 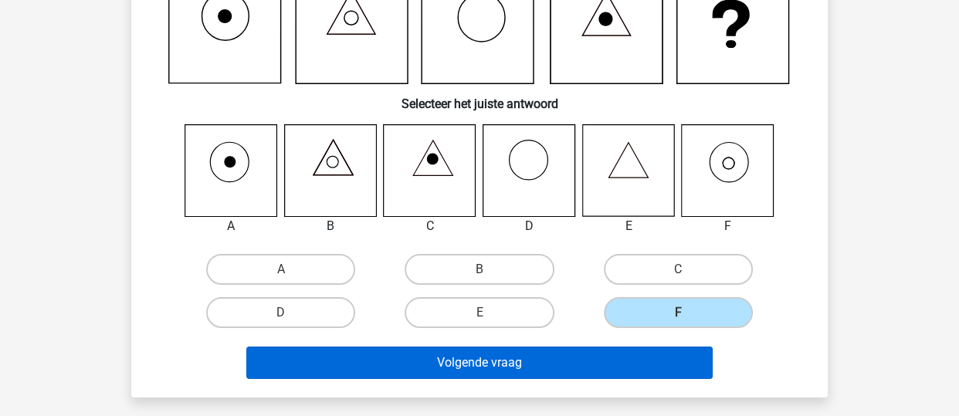 I want to click on label: E, so click(x=479, y=313).